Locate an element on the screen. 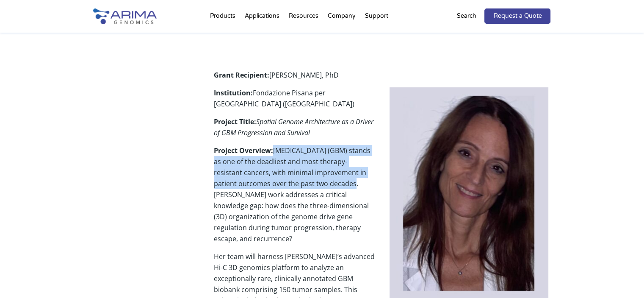 This screenshot has width=644, height=298. a: Request a Quote is located at coordinates (517, 16).